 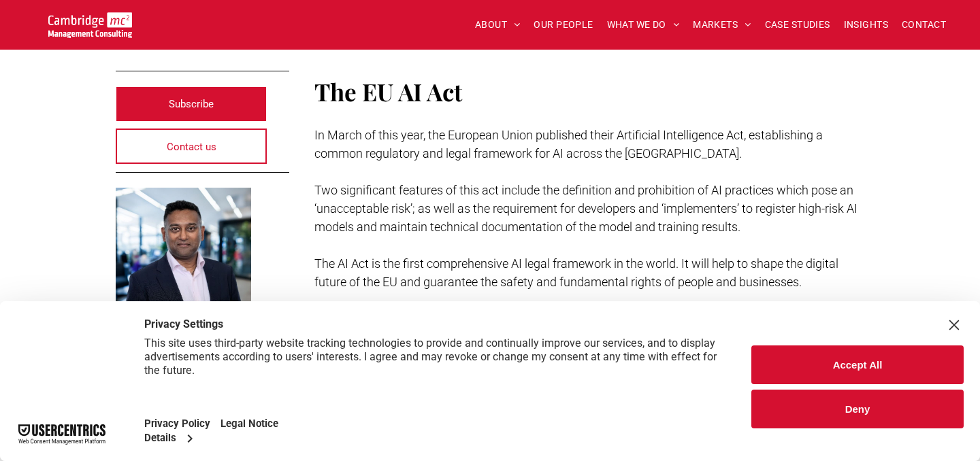 I want to click on a: OUR PEOPLE, so click(x=563, y=25).